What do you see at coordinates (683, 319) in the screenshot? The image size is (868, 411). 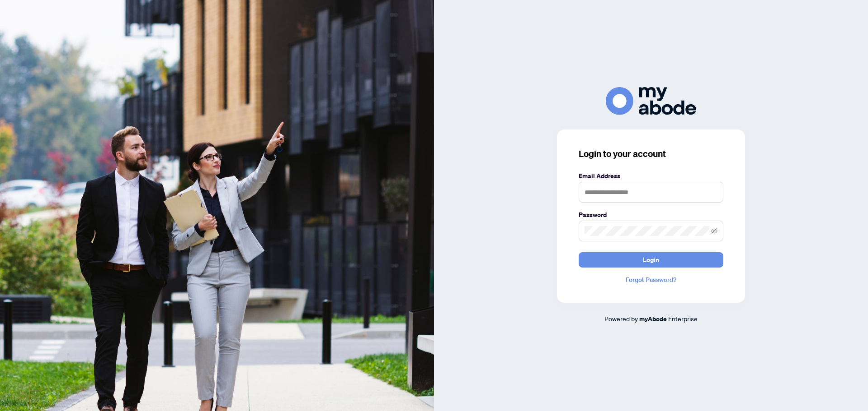 I see `span: Enterprise` at bounding box center [683, 319].